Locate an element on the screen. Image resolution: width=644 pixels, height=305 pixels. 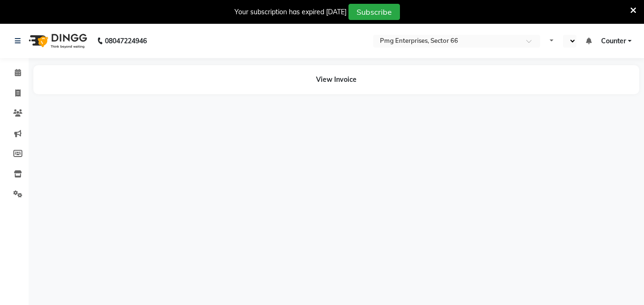
img: logo is located at coordinates (57, 41).